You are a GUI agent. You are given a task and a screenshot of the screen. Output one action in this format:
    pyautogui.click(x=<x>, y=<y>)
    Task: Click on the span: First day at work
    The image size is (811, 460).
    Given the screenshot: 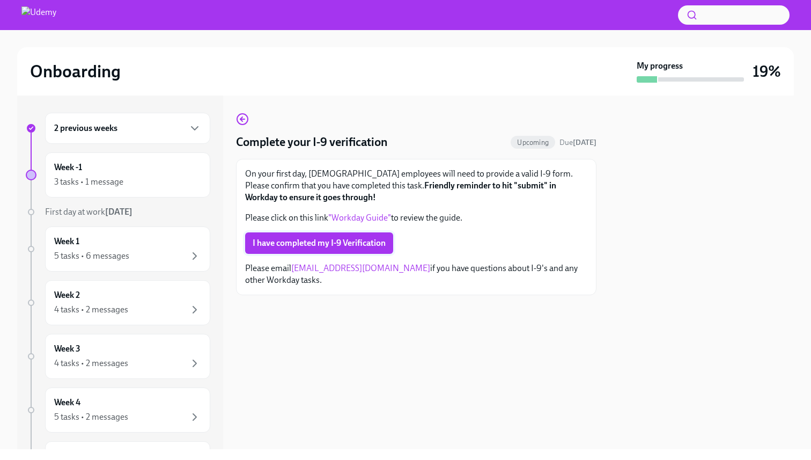 What is the action you would take?
    pyautogui.click(x=88, y=211)
    